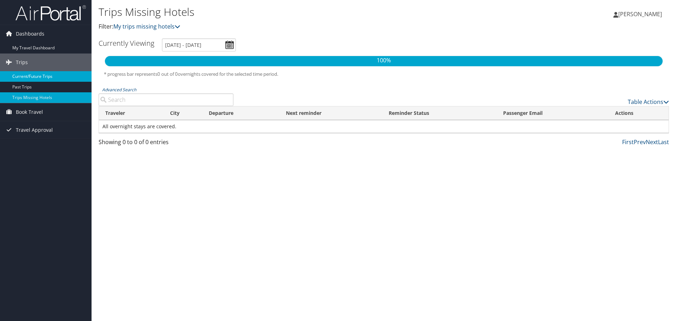  What do you see at coordinates (241, 113) in the screenshot?
I see `th: Departure: activate to sort column descending` at bounding box center [241, 113].